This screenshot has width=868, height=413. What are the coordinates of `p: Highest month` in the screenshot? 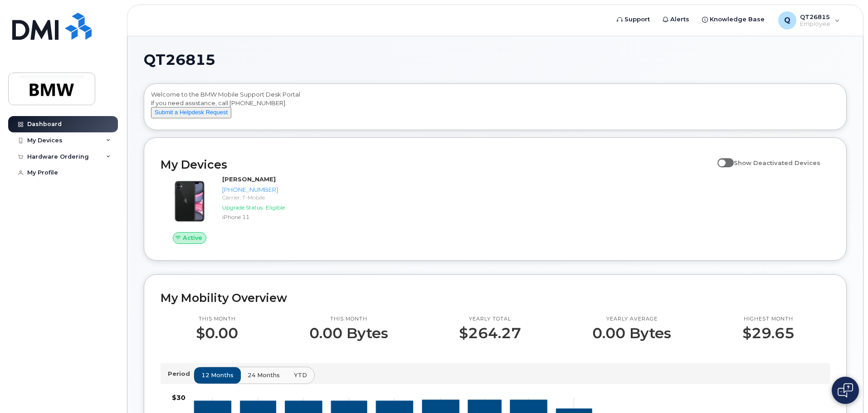 It's located at (768, 319).